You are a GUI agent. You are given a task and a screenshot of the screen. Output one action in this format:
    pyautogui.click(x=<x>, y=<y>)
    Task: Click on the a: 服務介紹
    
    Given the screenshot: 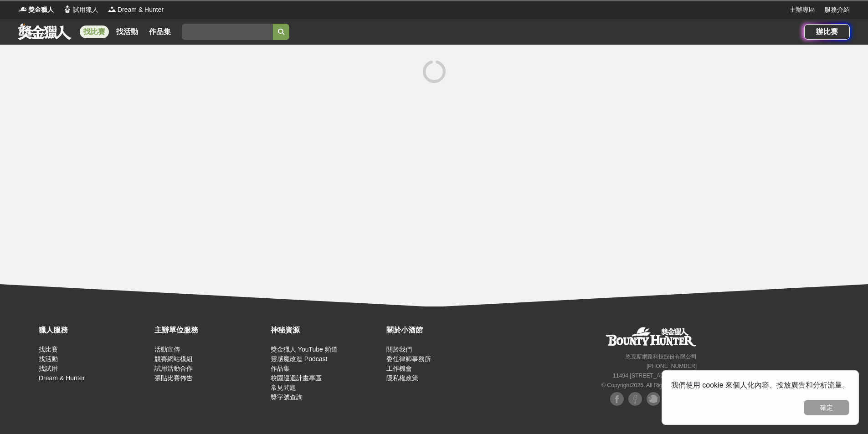 What is the action you would take?
    pyautogui.click(x=837, y=9)
    